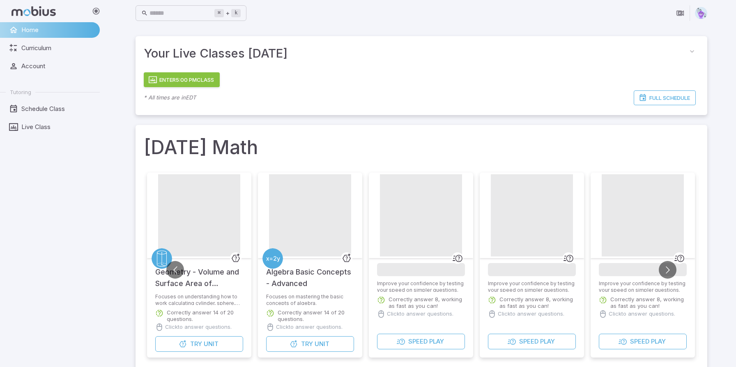 The height and width of the screenshot is (367, 736). What do you see at coordinates (310, 299) in the screenshot?
I see `p: Focuses on mastering the basic concepts of algebra.` at bounding box center [310, 299].